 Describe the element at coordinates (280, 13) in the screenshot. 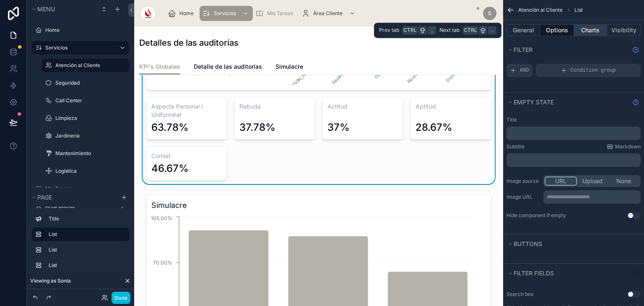

I see `span: Mis Tareas` at that location.